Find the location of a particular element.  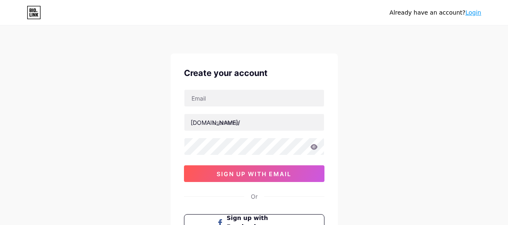

input: Email is located at coordinates (254, 98).